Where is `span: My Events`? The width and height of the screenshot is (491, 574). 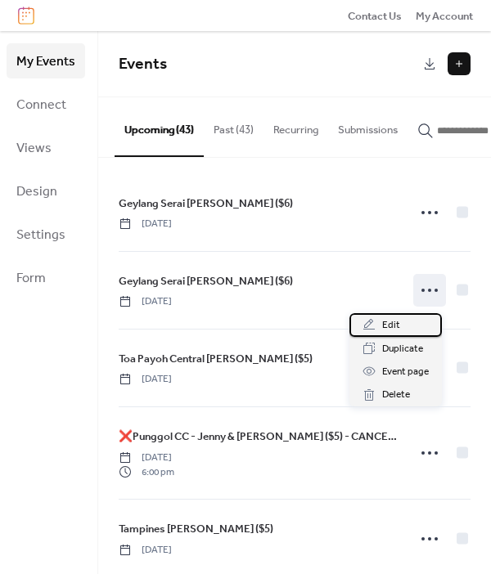
span: My Events is located at coordinates (46, 61).